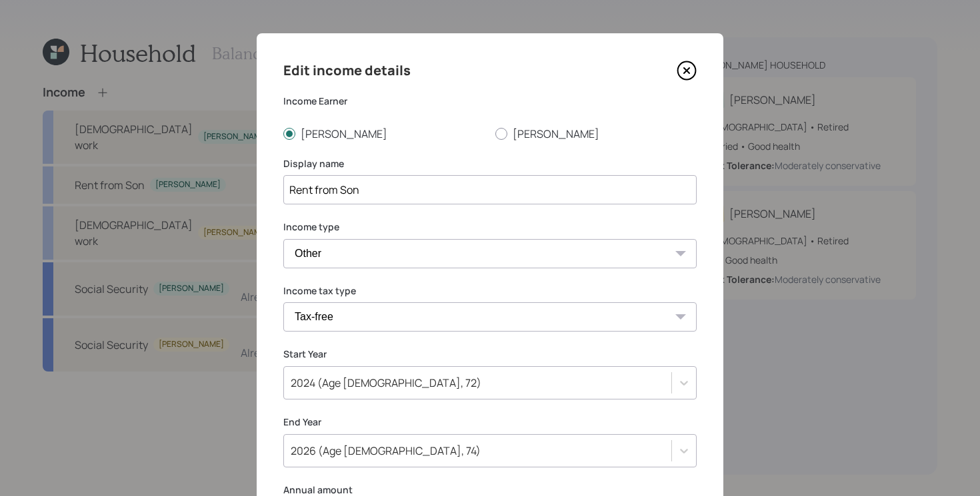  Describe the element at coordinates (490, 101) in the screenshot. I see `label: Income Earner` at that location.